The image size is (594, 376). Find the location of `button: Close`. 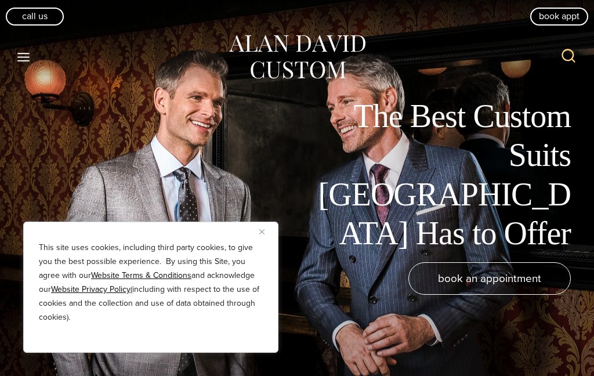

button: Close is located at coordinates (266, 231).